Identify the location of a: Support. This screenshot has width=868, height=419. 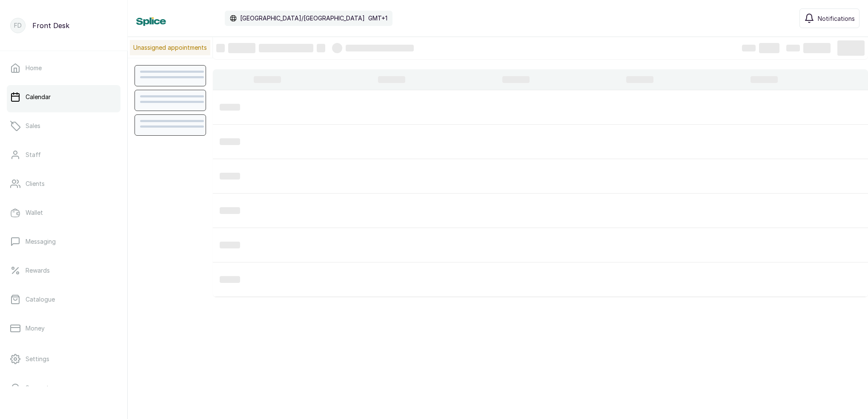
(64, 388).